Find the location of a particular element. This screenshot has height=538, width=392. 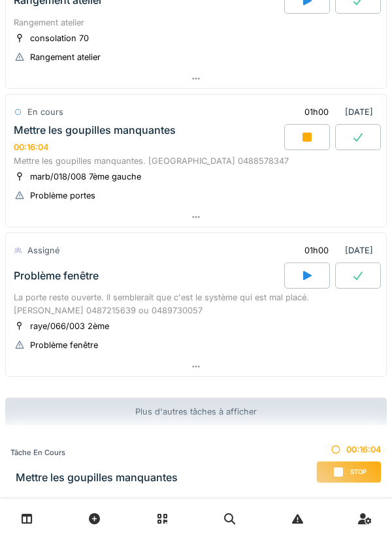

div: Tâche en cours is located at coordinates (94, 453).